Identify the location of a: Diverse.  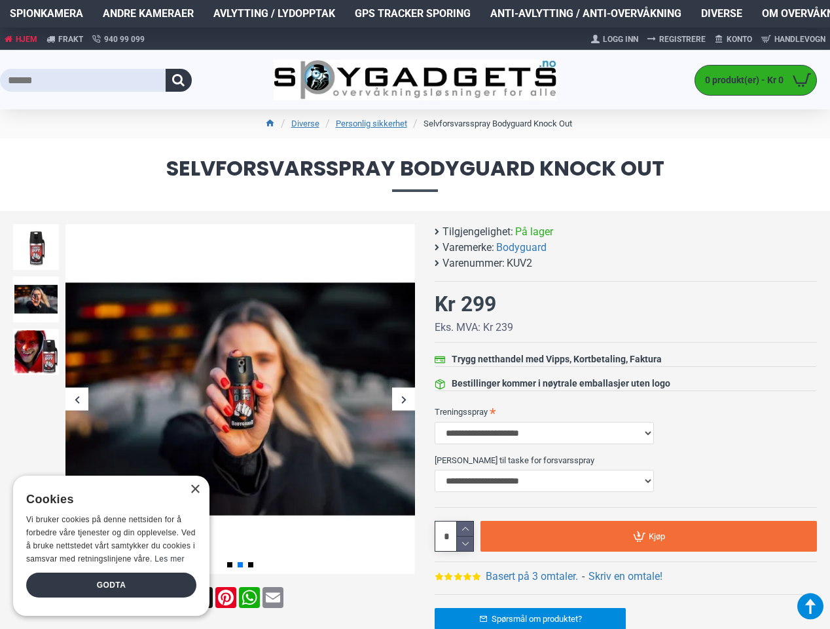
(305, 124).